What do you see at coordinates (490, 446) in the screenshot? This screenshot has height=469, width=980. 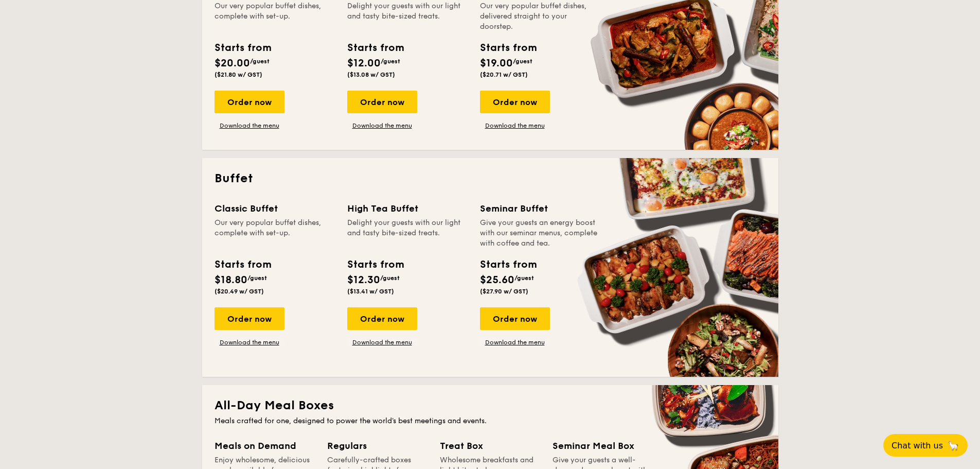 I see `div: Treat Box` at bounding box center [490, 446].